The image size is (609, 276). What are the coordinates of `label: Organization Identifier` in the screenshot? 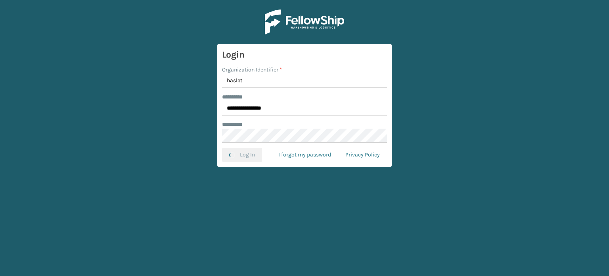 It's located at (252, 69).